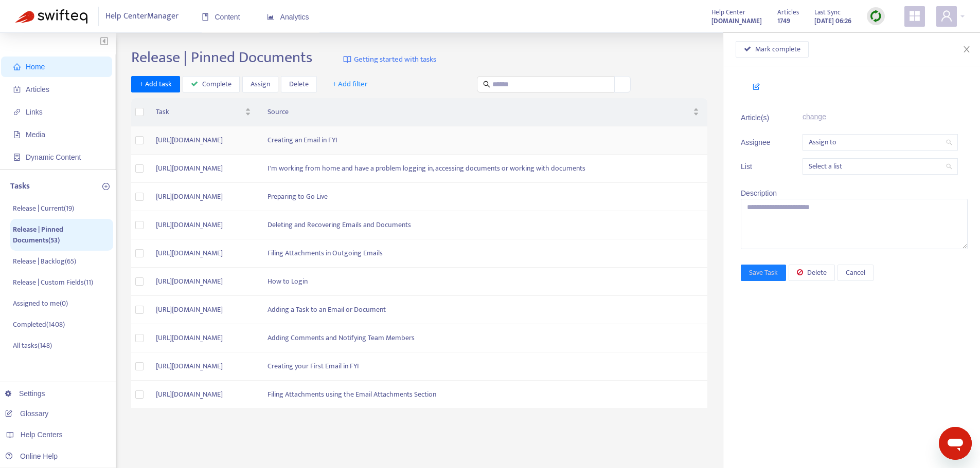 This screenshot has height=468, width=980. I want to click on span: Source, so click(479, 113).